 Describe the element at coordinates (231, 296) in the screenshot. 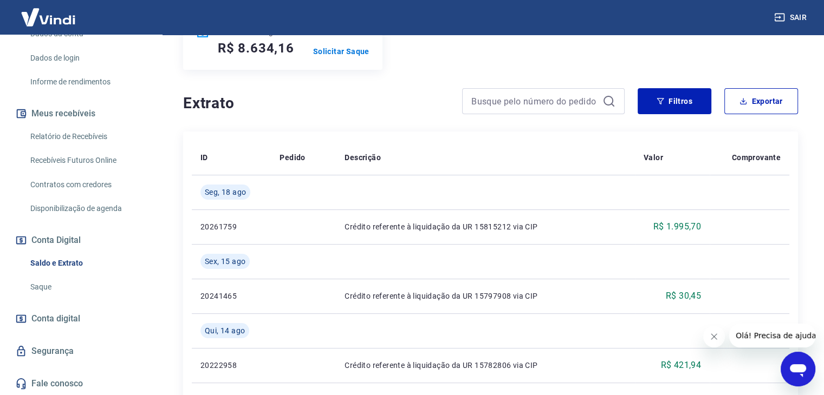

I see `p: 20241465` at that location.